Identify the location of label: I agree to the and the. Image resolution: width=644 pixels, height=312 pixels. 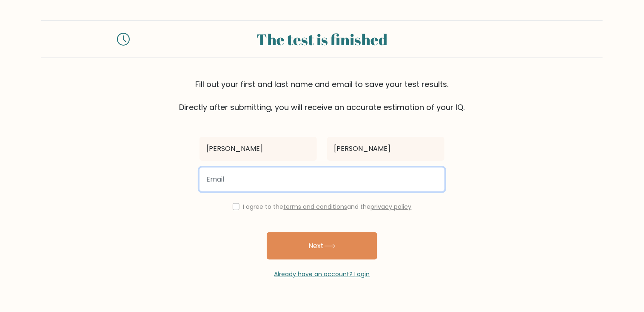
(327, 206).